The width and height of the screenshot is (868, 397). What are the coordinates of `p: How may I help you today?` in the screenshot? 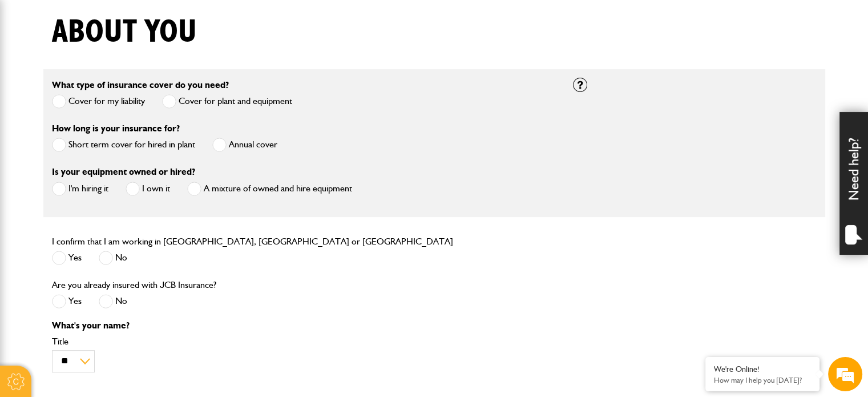 It's located at (762, 380).